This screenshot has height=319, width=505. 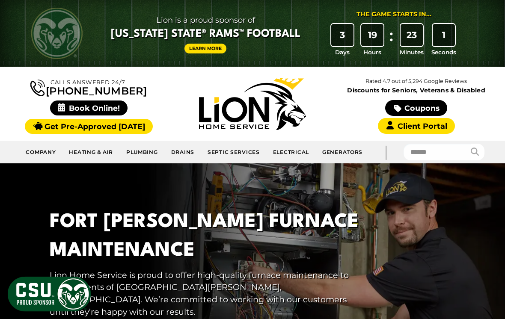 What do you see at coordinates (89, 108) in the screenshot?
I see `span: Book Online!` at bounding box center [89, 108].